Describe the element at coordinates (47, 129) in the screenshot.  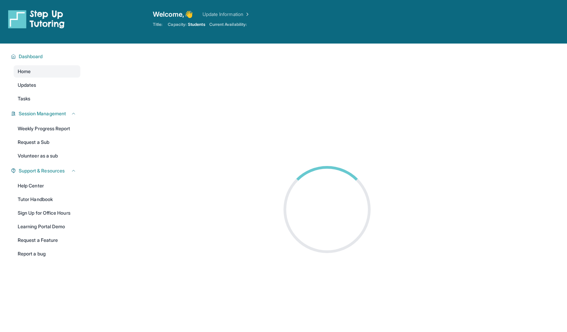
I see `a: Weekly Progress Report` at that location.